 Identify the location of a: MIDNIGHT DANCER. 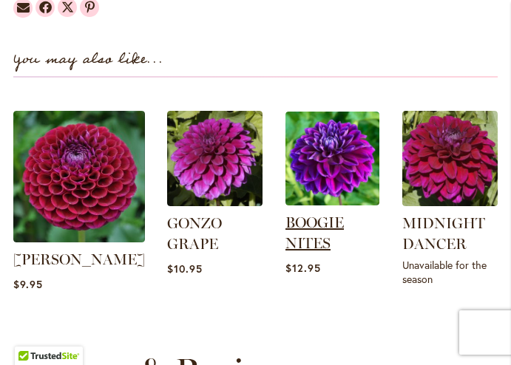
(444, 234).